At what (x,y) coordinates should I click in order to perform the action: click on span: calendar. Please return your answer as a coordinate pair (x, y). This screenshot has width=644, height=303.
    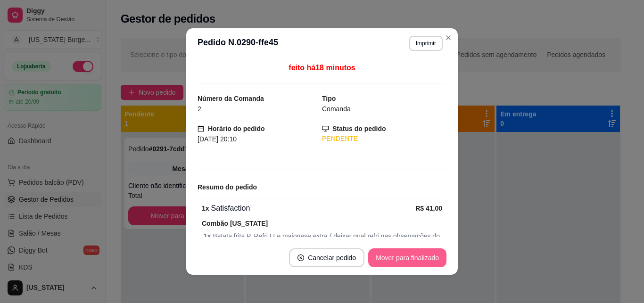
    Looking at the image, I should click on (201, 129).